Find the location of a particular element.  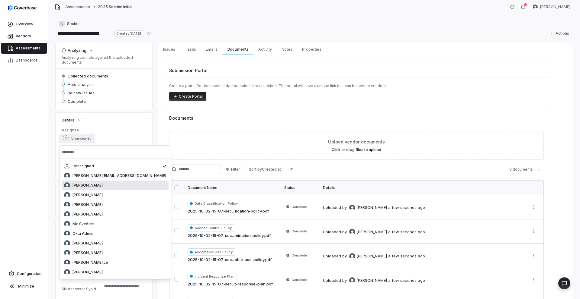

div: Status is located at coordinates (300, 188).